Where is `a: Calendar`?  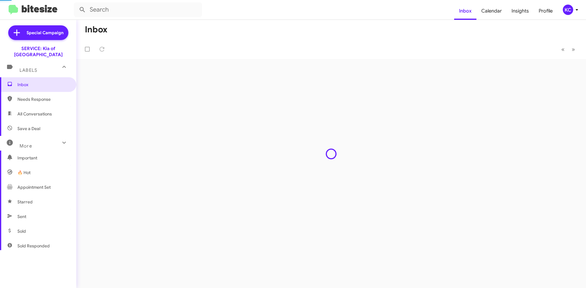 a: Calendar is located at coordinates (491, 11).